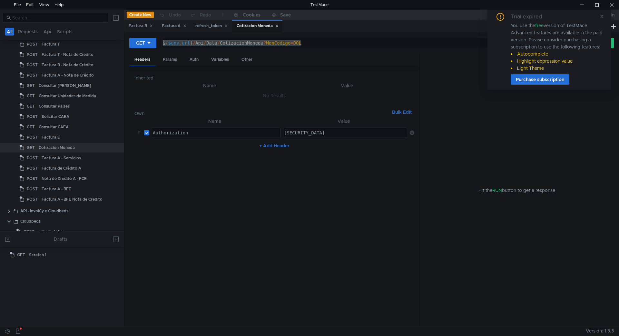 This screenshot has width=619, height=336. What do you see at coordinates (558, 47) in the screenshot?
I see `div: You use the version of TestMace. Advanced features are available in the paid version. Please cons...` at bounding box center [558, 47].